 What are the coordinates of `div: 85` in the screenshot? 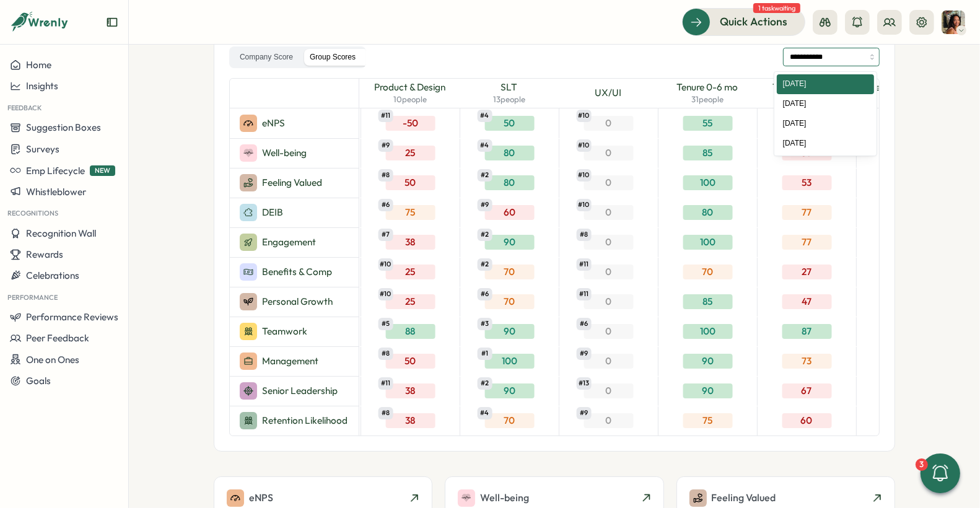 It's located at (707, 153).